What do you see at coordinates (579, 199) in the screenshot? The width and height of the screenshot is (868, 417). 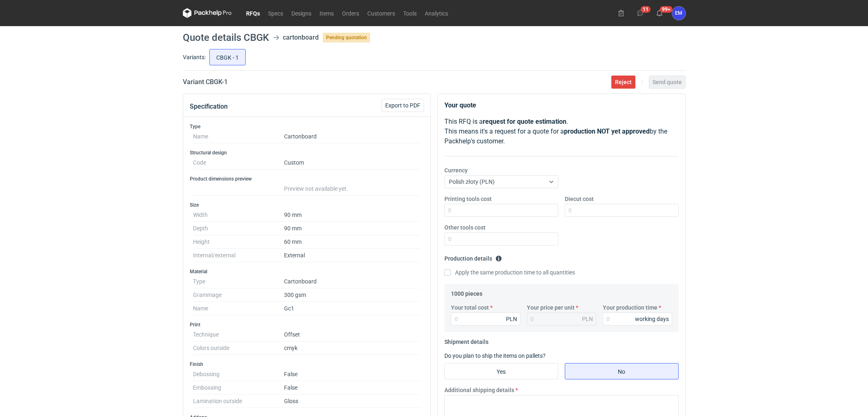 I see `label: Diecut cost` at bounding box center [579, 199].